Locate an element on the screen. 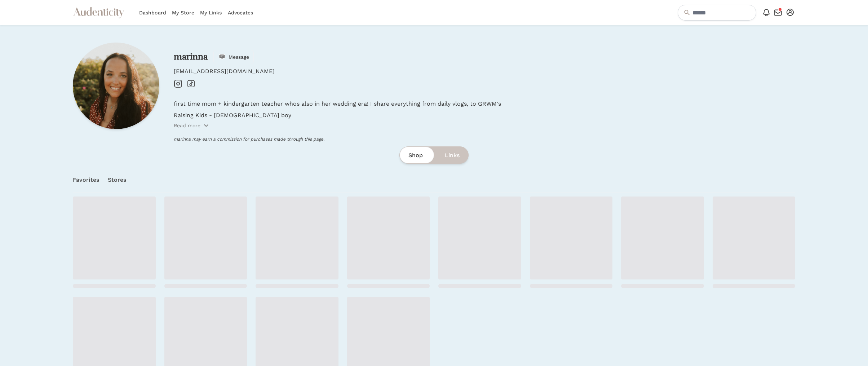 The height and width of the screenshot is (366, 868). img: Profile picture is located at coordinates (116, 86).